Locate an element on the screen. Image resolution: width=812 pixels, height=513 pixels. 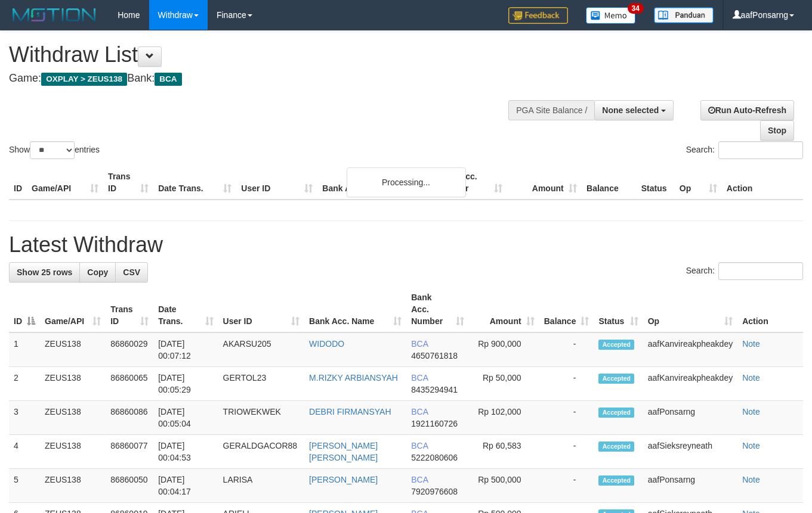
th: Status: activate to sort column ascending is located at coordinates (617, 309).